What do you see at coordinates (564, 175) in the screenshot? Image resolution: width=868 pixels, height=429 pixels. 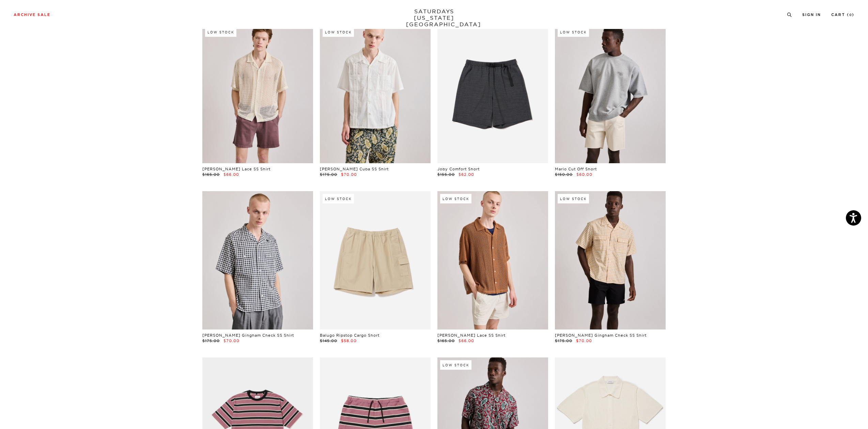 I see `span: $150.00` at bounding box center [564, 175].